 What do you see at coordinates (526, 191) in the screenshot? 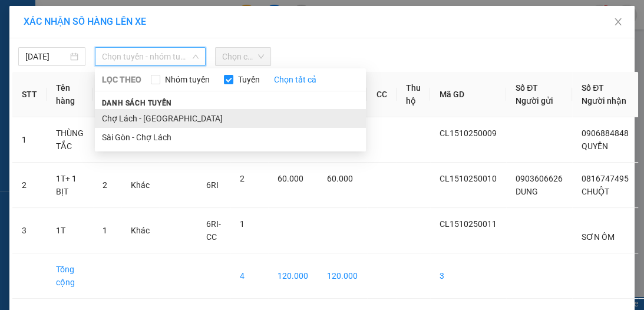
I see `span: DUNG` at bounding box center [526, 191].